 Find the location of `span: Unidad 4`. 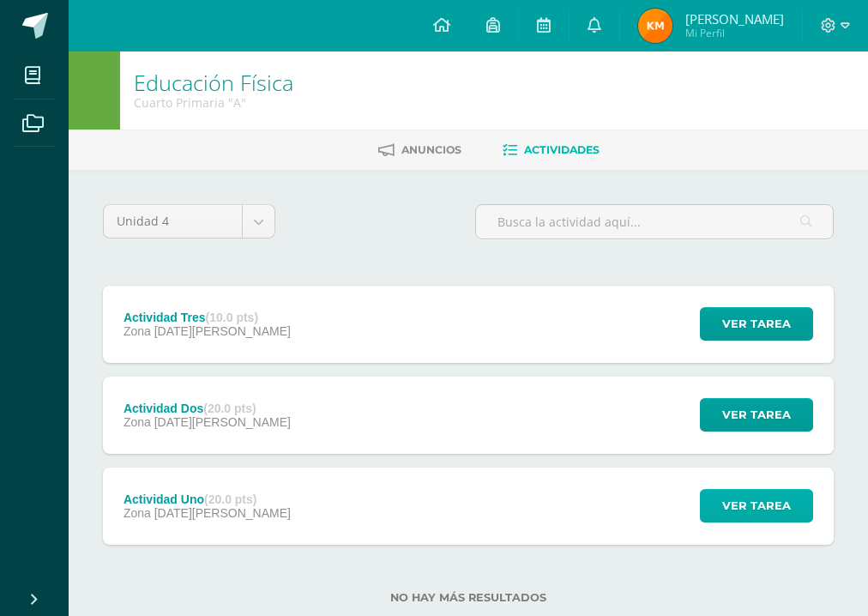

span: Unidad 4 is located at coordinates (172, 222).